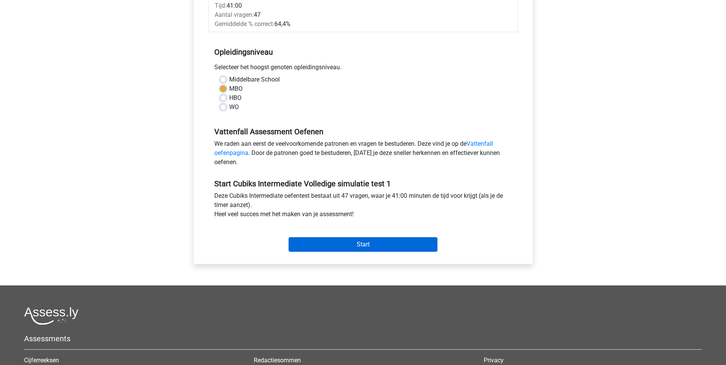 The image size is (726, 365). What do you see at coordinates (254, 80) in the screenshot?
I see `label: Middelbare School` at bounding box center [254, 80].